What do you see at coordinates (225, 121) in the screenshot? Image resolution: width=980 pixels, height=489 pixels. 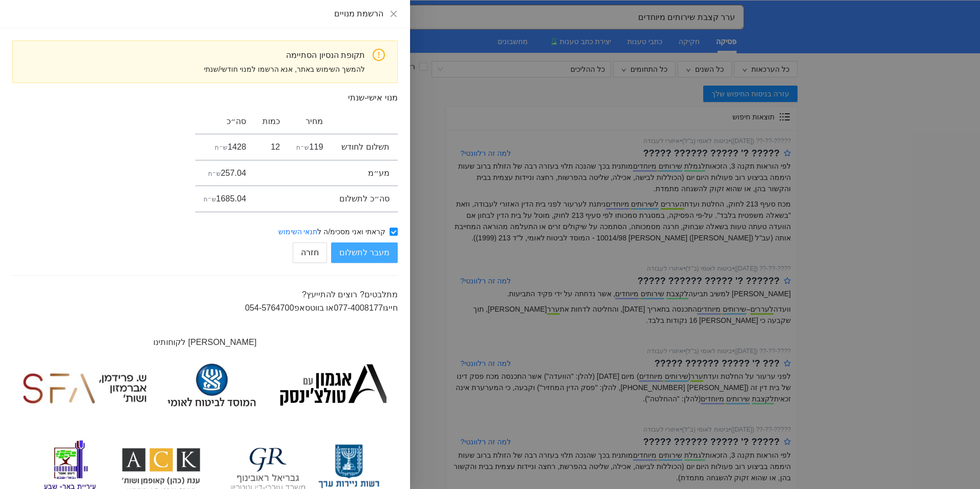 I see `td: סה״כ` at bounding box center [225, 121].